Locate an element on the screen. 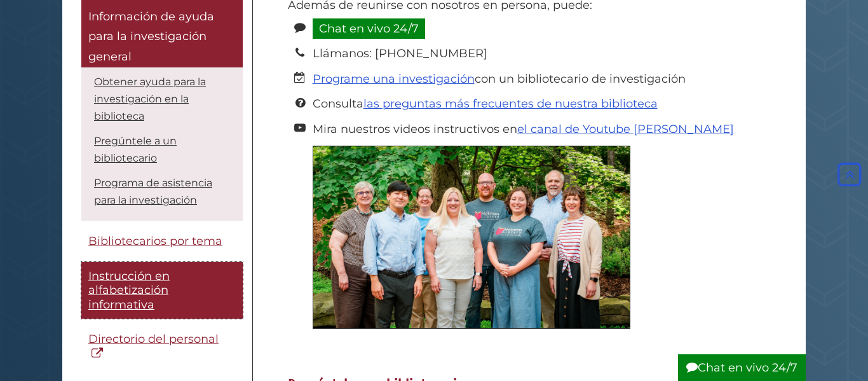 The image size is (868, 381). a: Programa de asistencia para la investigación is located at coordinates (153, 192).